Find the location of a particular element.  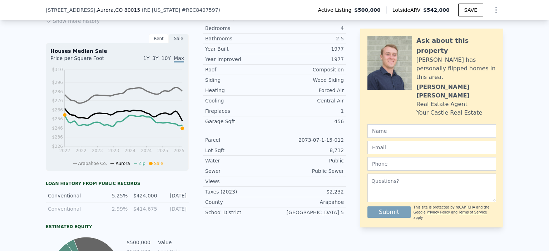

div: Central Air is located at coordinates (309, 101).